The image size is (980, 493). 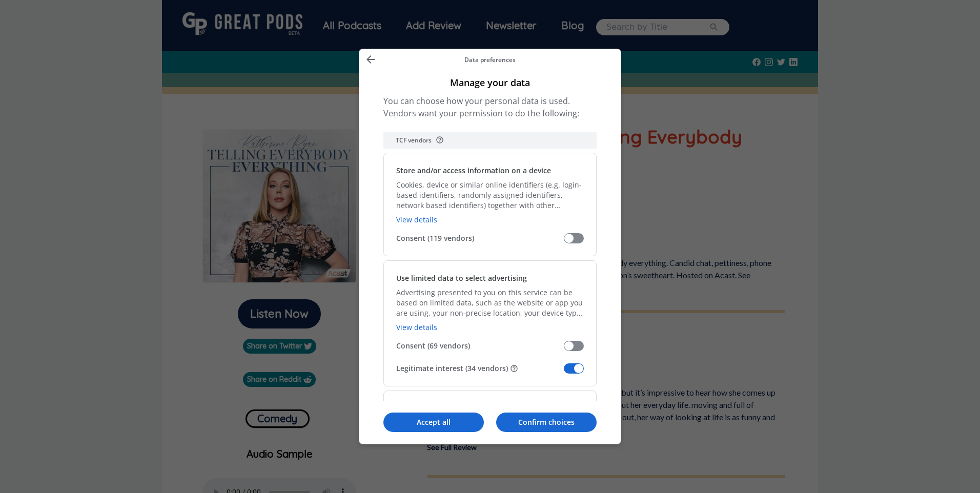 I want to click on button: Accept all, so click(x=434, y=422).